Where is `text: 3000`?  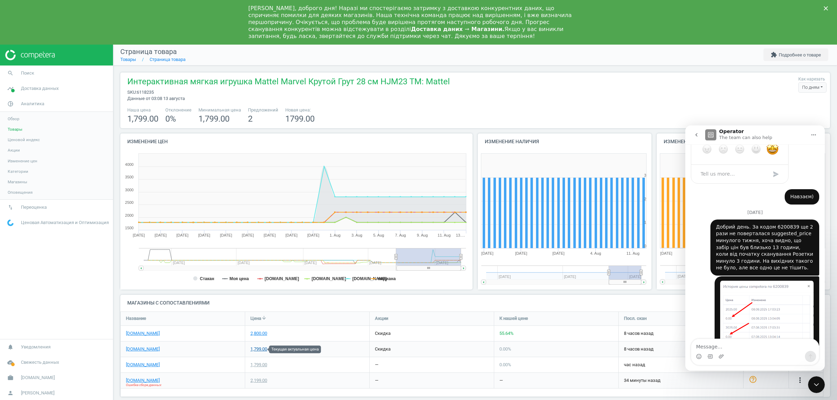 text: 3000 is located at coordinates (129, 190).